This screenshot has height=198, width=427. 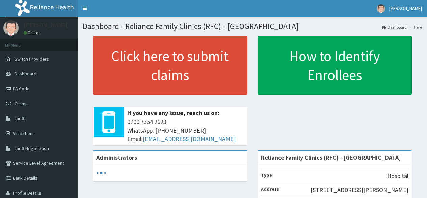 I want to click on span: Claims, so click(x=21, y=103).